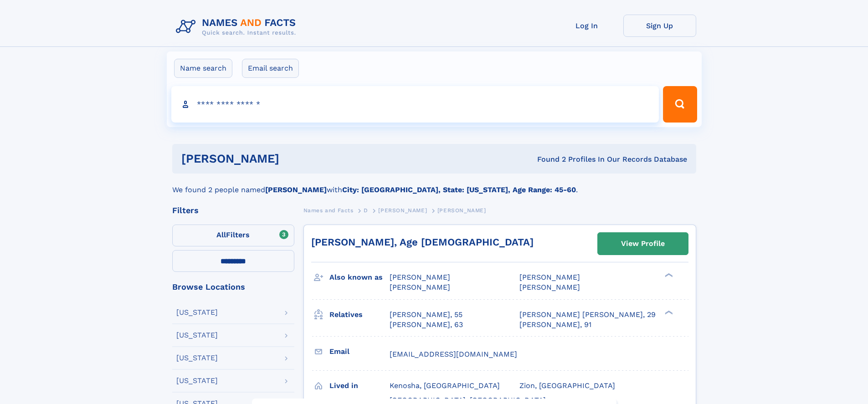 The height and width of the screenshot is (404, 868). Describe the element at coordinates (360, 352) in the screenshot. I see `h3: Email` at that location.